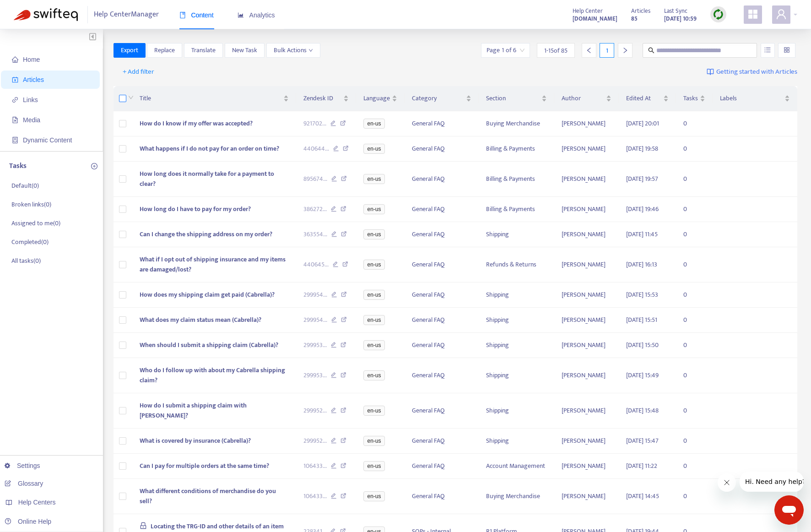 The height and width of the screenshot is (532, 811). What do you see at coordinates (582, 98) in the screenshot?
I see `span: Author` at bounding box center [582, 98].